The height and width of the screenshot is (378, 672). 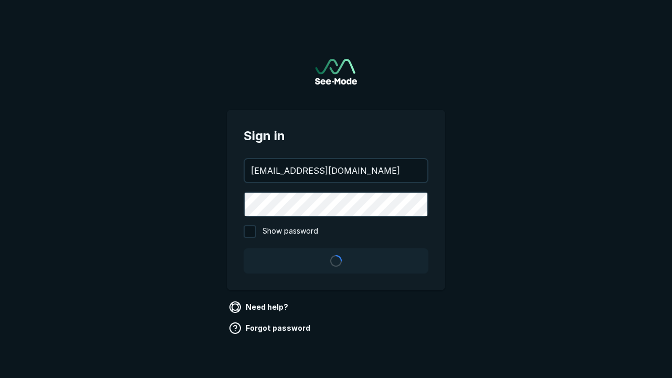 I want to click on a: Need help?, so click(x=259, y=307).